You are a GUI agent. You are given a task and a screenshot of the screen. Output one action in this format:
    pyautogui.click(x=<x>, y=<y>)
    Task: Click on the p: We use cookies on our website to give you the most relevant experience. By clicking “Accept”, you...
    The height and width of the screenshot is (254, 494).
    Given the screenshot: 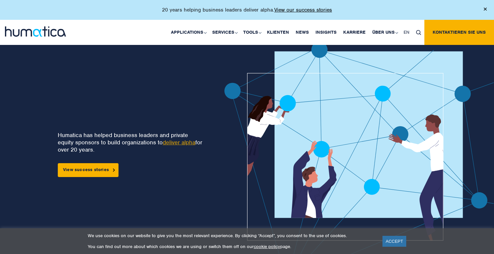 What is the action you would take?
    pyautogui.click(x=231, y=235)
    